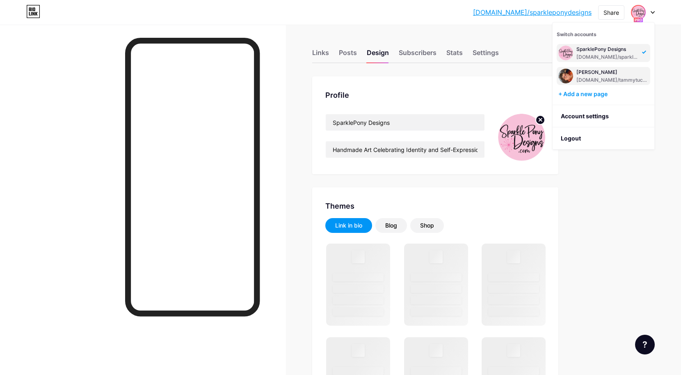 The image size is (681, 375). Describe the element at coordinates (604, 94) in the screenshot. I see `div: + Add a new page` at that location.